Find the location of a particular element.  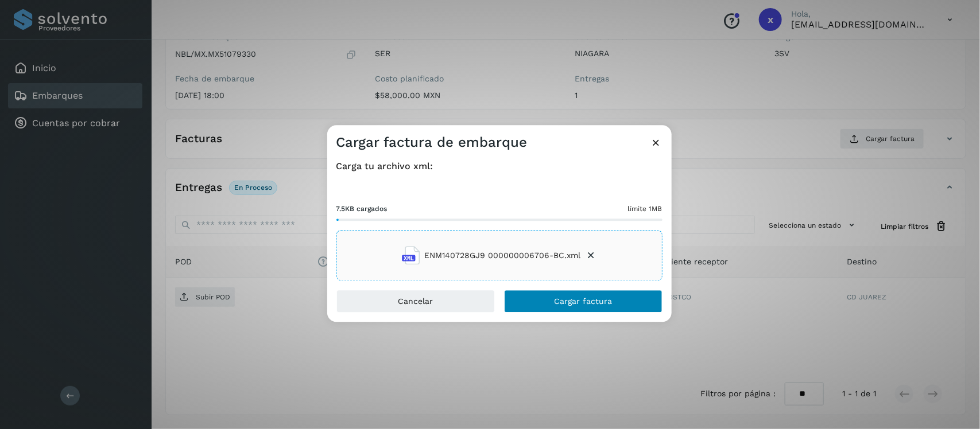

h3: Cargar factura de embarque is located at coordinates (432, 143).